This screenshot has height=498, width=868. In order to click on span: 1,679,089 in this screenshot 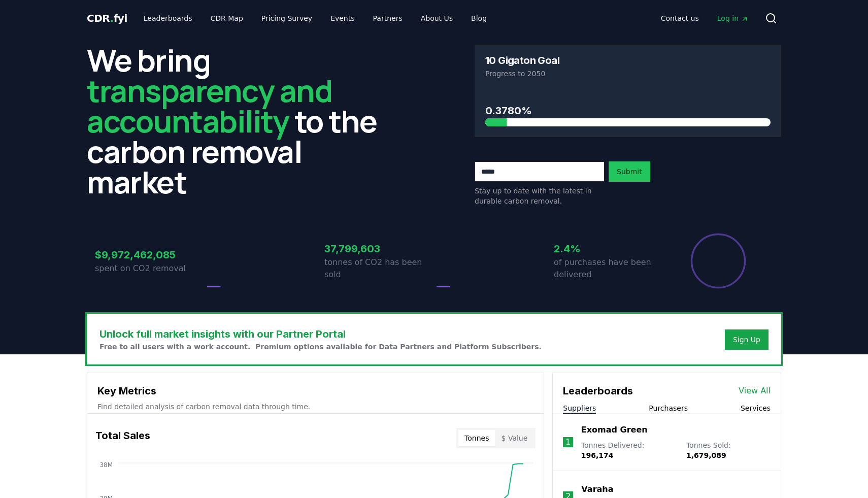, I will do `click(706, 455)`.